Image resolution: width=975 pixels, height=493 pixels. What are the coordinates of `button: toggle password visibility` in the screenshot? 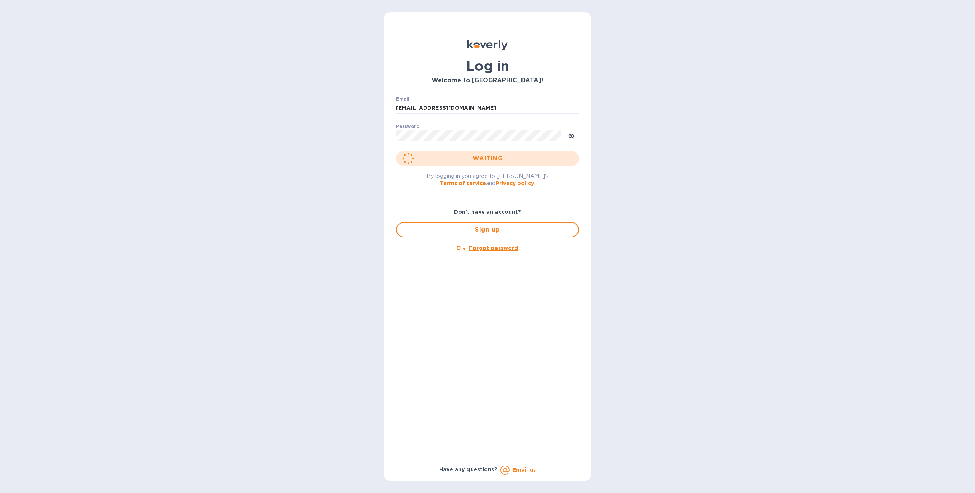 It's located at (571, 135).